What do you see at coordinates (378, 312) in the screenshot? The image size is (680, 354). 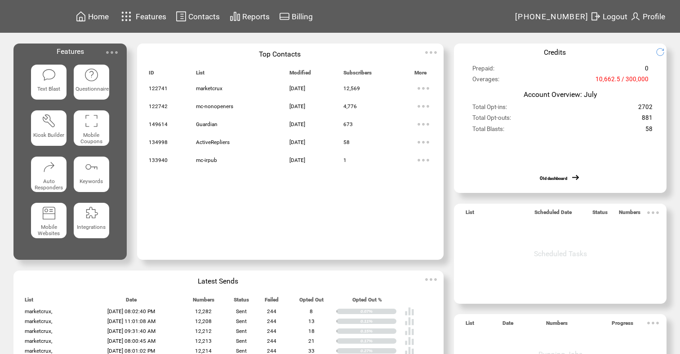 I see `div: 0.07%` at bounding box center [378, 312].